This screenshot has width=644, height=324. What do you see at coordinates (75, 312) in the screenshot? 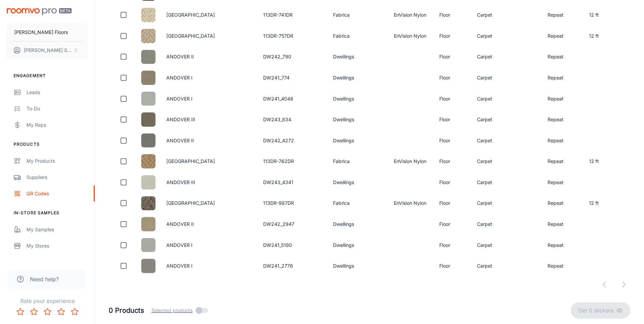
I see `button: Rate 5 star` at bounding box center [75, 312].